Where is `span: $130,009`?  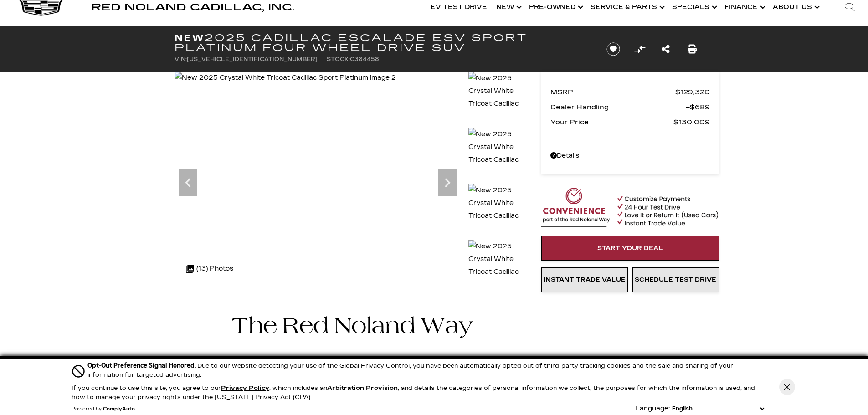 span: $130,009 is located at coordinates (692, 122).